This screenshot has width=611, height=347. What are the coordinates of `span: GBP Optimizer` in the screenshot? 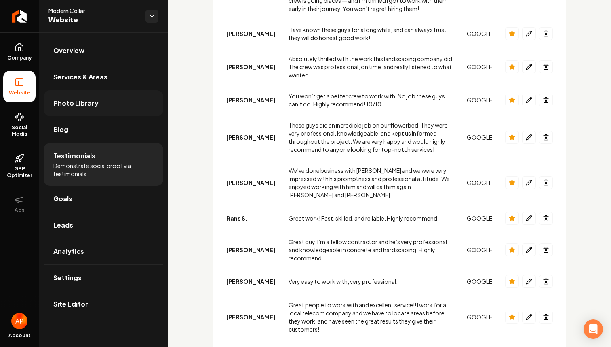 It's located at (19, 172).